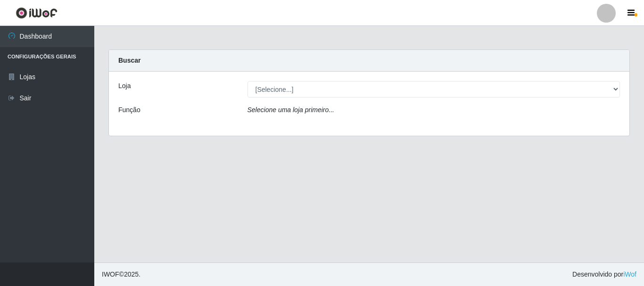 Image resolution: width=644 pixels, height=286 pixels. What do you see at coordinates (604, 274) in the screenshot?
I see `span: Desenvolvido por` at bounding box center [604, 274].